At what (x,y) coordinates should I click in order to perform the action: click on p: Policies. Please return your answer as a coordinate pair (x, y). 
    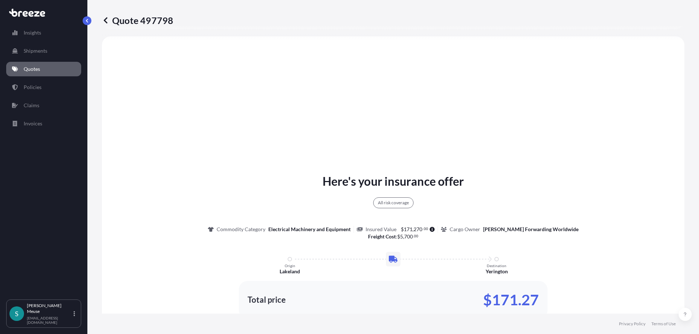
    Looking at the image, I should click on (32, 87).